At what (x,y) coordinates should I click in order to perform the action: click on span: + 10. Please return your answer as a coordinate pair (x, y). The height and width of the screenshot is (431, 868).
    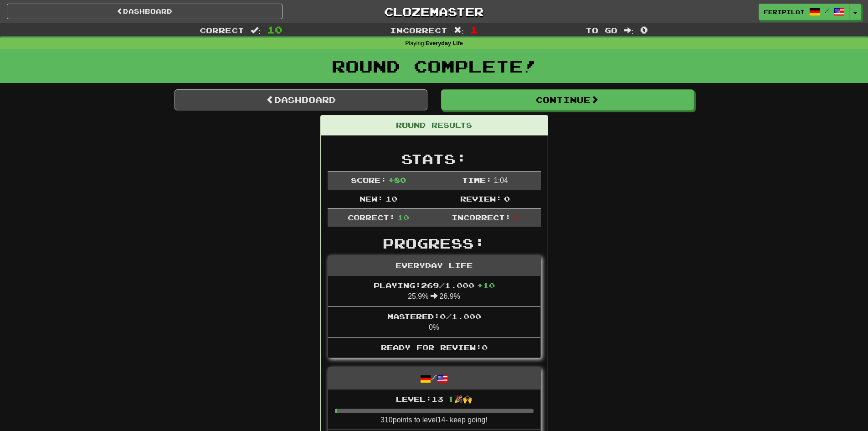
    Looking at the image, I should click on (486, 285).